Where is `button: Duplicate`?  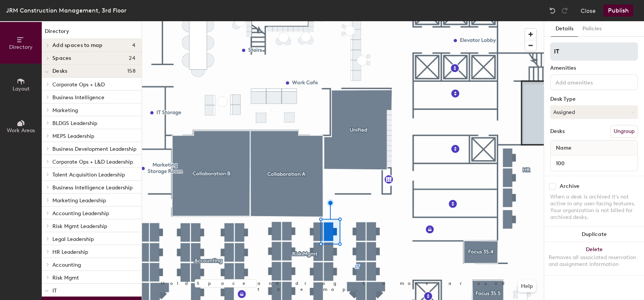 button: Duplicate is located at coordinates (594, 235).